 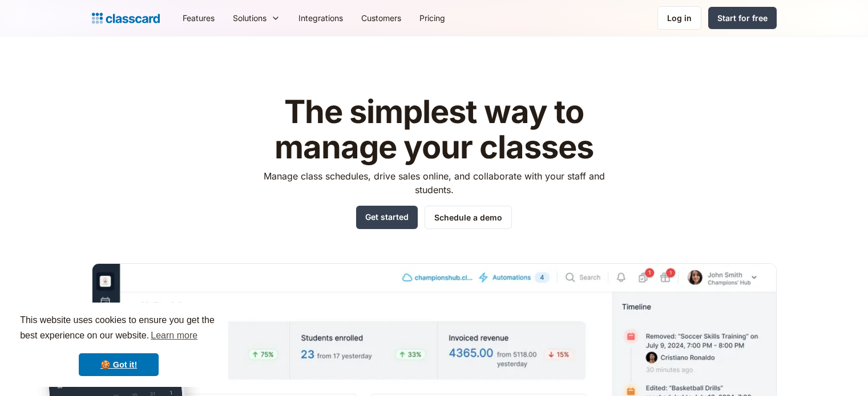 What do you see at coordinates (174, 336) in the screenshot?
I see `a: learn more about cookies` at bounding box center [174, 336].